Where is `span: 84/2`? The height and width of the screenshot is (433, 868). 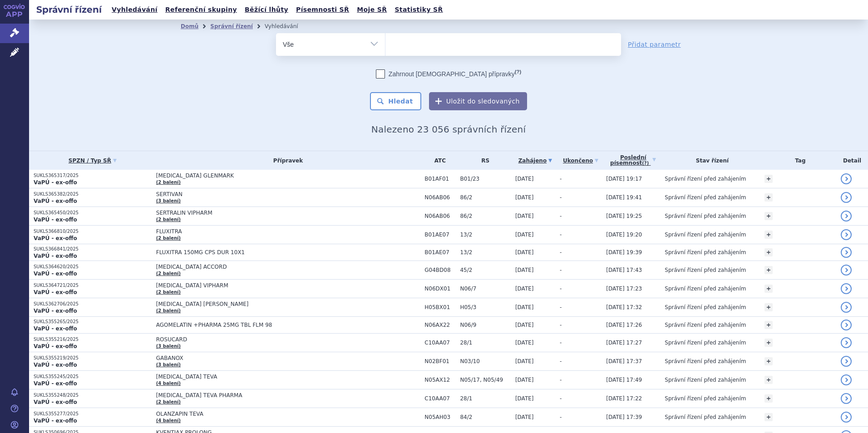
span: 84/2 is located at coordinates (485, 417).